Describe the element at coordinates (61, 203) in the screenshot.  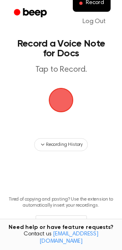
I see `p: Tired of copying and pasting? Use the extension to automatically insert your recordings.` at that location.